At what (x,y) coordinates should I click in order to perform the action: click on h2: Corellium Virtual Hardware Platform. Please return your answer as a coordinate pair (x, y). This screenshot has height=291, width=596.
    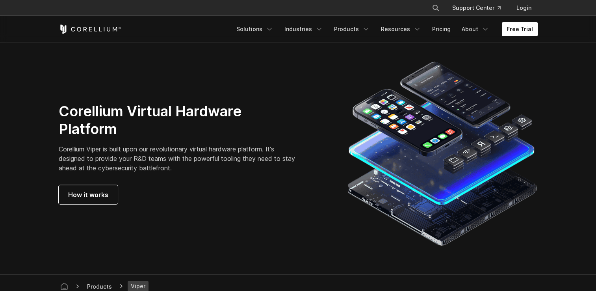
    Looking at the image, I should click on (180, 120).